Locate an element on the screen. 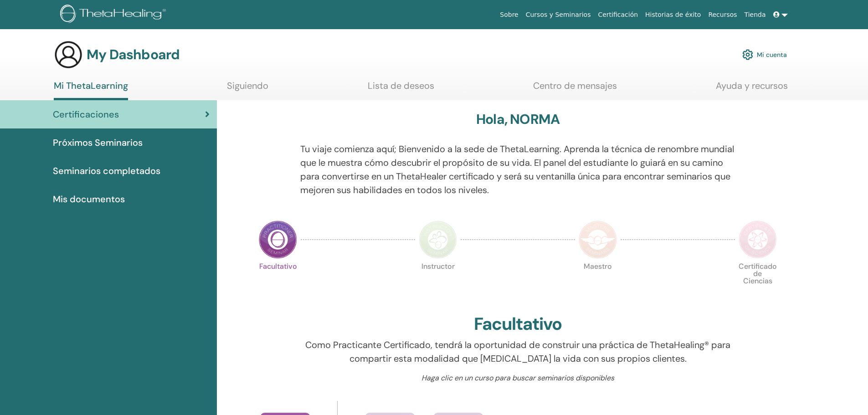 This screenshot has width=868, height=415. p: Maestro is located at coordinates (598, 282).